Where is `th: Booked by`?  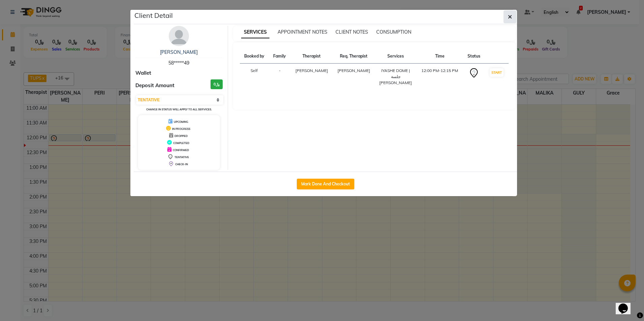 th: Booked by is located at coordinates (254, 56).